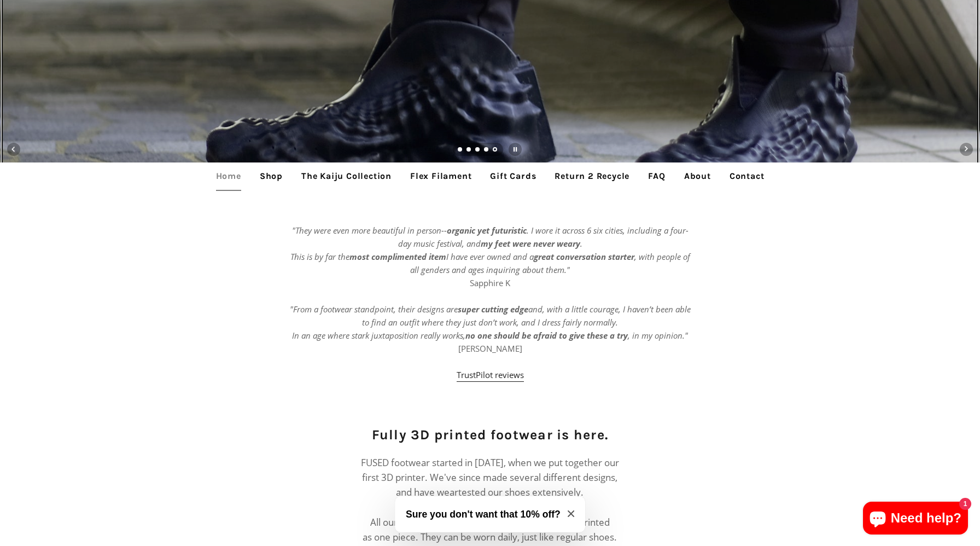 Image resolution: width=980 pixels, height=546 pixels. Describe the element at coordinates (373, 309) in the screenshot. I see `em: "From a footwear standpoint, their designs are` at that location.